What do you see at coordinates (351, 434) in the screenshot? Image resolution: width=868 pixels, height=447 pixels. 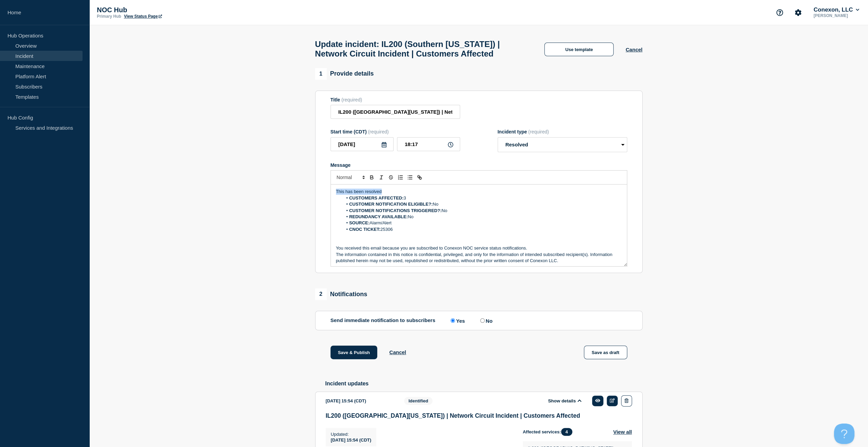 I see `p: Updated :` at bounding box center [351, 434].